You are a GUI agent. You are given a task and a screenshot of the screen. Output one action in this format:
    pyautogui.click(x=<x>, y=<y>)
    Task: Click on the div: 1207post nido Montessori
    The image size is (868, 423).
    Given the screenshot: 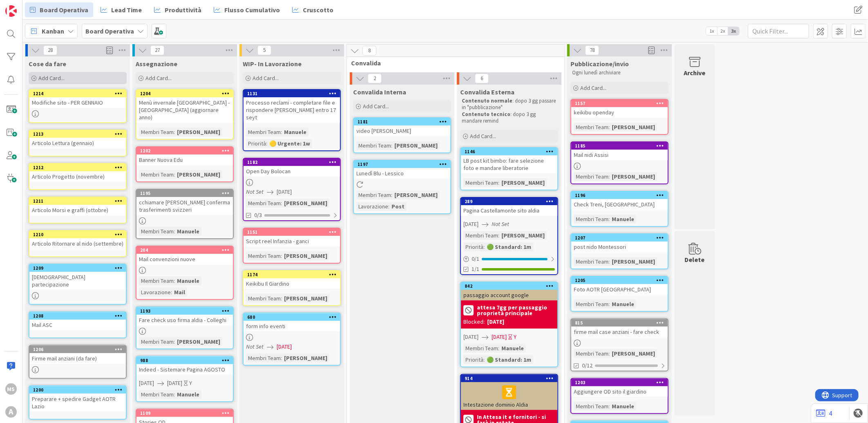 What is the action you would take?
    pyautogui.click(x=620, y=243)
    